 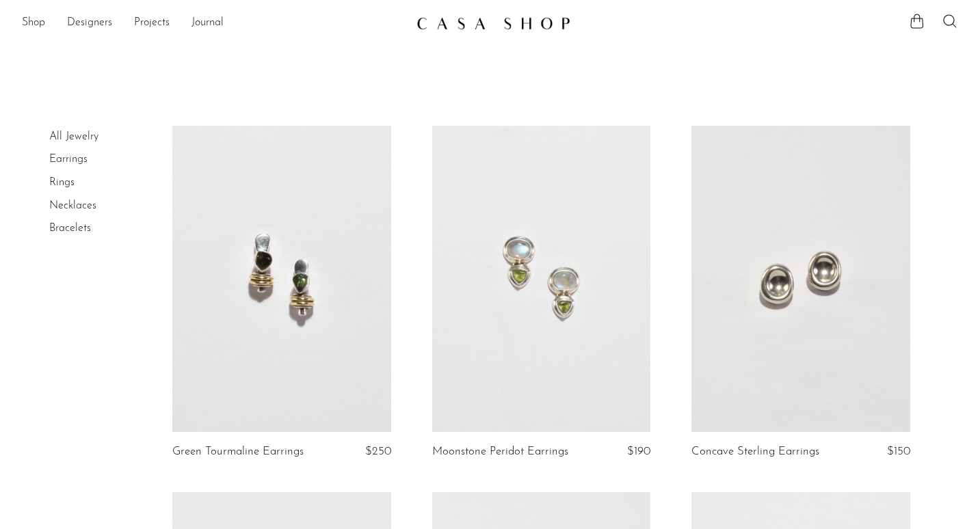 I want to click on a: Bracelets, so click(x=69, y=228).